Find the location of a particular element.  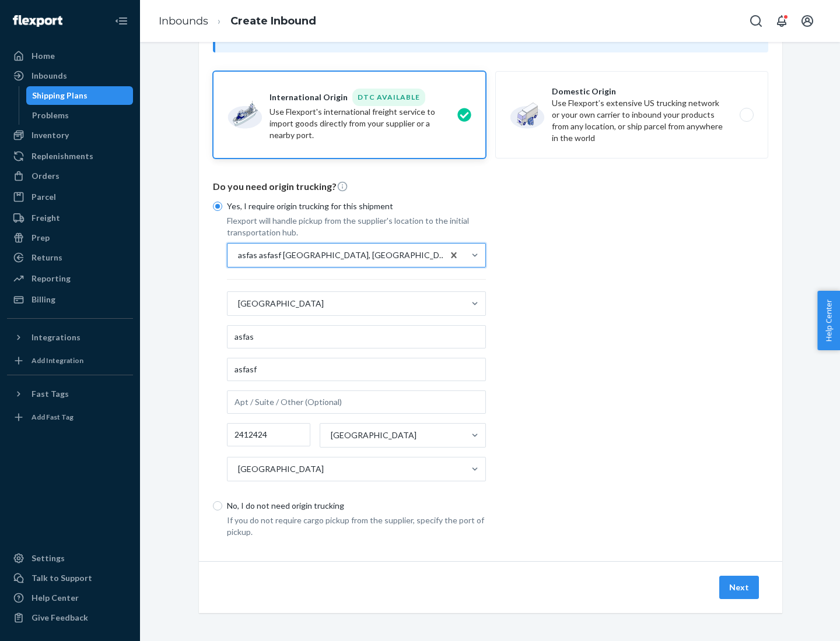

div: Parcel is located at coordinates (43, 197).